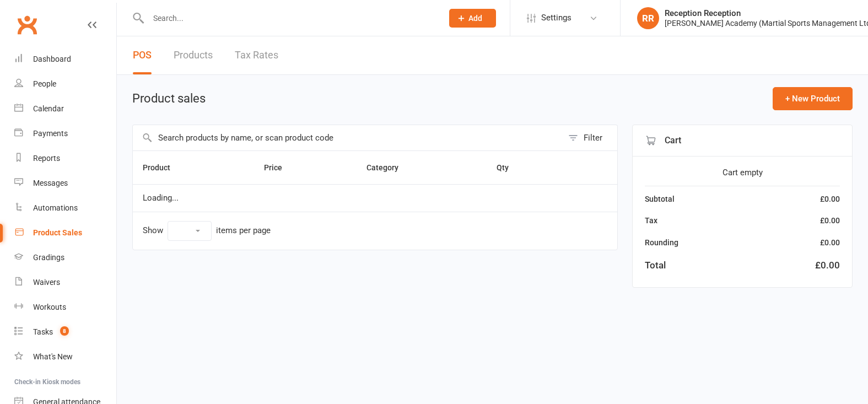 The width and height of the screenshot is (868, 404). I want to click on button: Product, so click(163, 167).